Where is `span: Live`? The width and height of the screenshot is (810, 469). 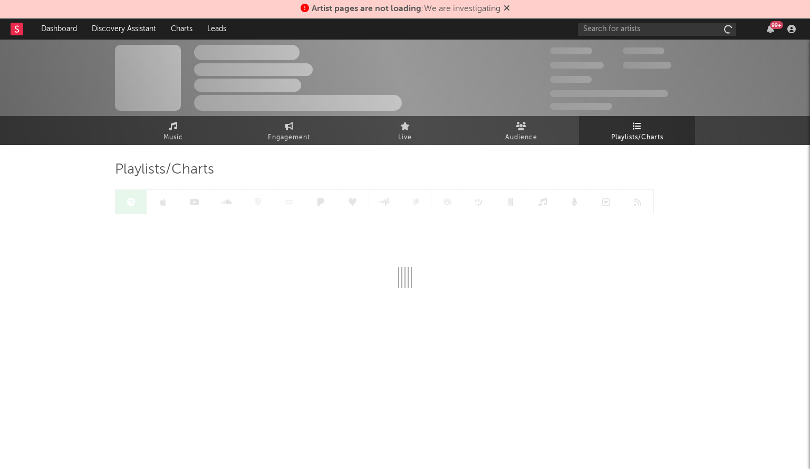
span: Live is located at coordinates (405, 138).